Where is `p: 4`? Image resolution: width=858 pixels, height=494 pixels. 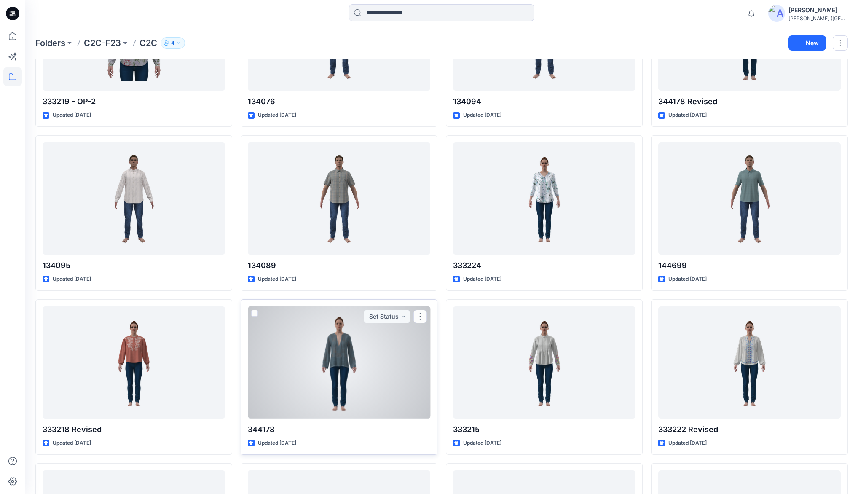
p: 4 is located at coordinates (173, 43).